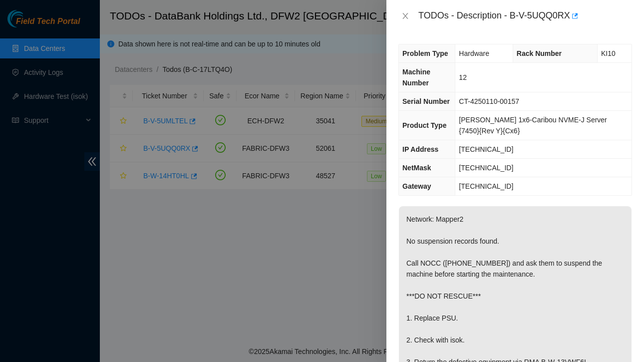  What do you see at coordinates (425, 54) in the screenshot?
I see `span: Problem Type` at bounding box center [425, 54].